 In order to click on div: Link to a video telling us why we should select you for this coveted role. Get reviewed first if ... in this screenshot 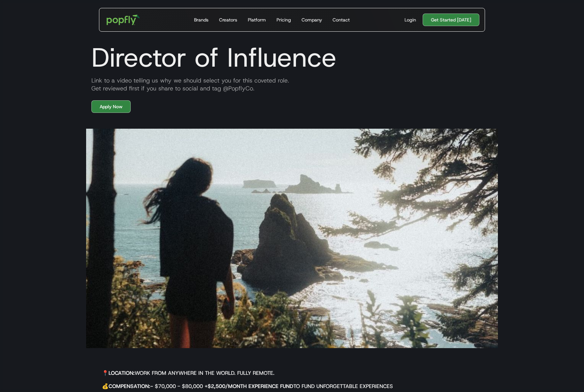, I will do `click(292, 85)`.